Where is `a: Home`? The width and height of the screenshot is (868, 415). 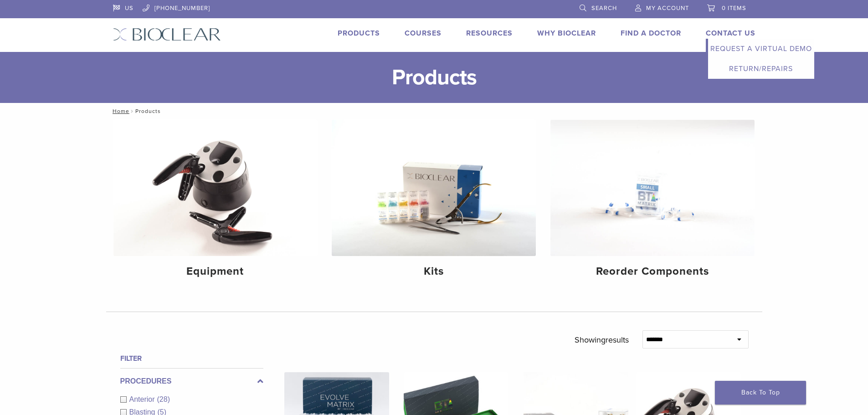 a: Home is located at coordinates (119, 111).